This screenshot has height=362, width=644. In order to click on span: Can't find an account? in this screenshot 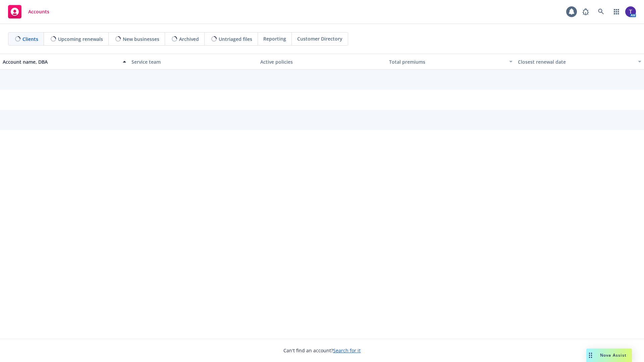, I will do `click(322, 350)`.